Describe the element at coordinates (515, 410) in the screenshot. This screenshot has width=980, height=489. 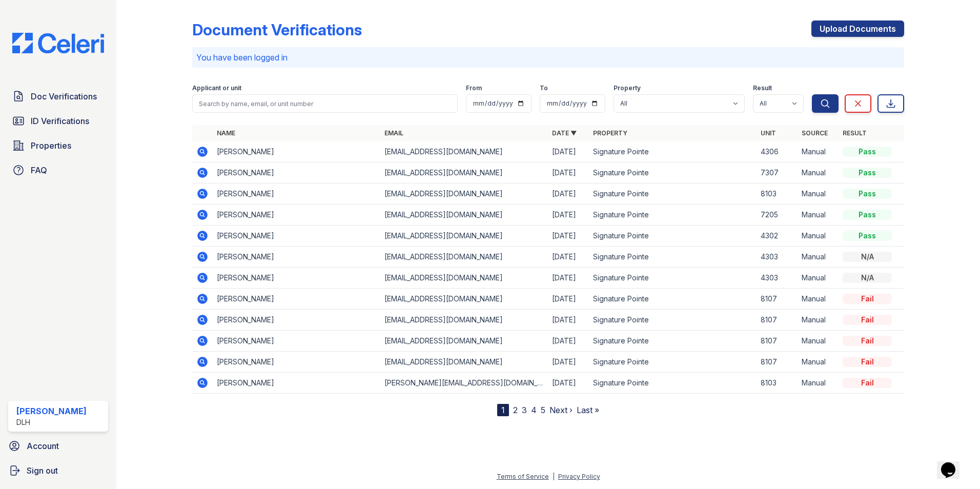
I see `a: 2` at that location.